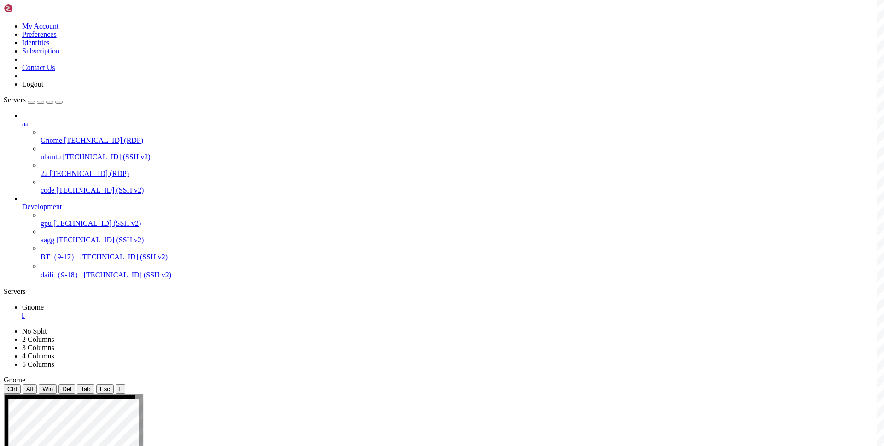 The image size is (884, 446). I want to click on span: ubuntu, so click(51, 157).